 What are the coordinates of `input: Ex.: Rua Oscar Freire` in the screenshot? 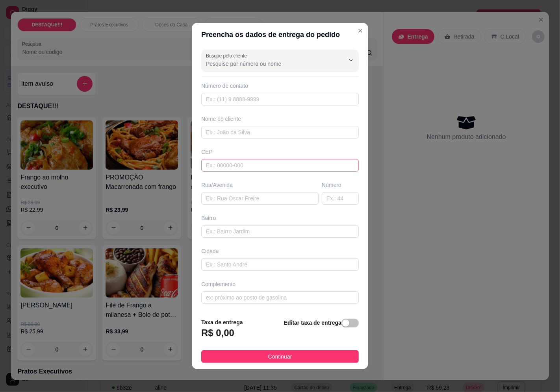 It's located at (260, 198).